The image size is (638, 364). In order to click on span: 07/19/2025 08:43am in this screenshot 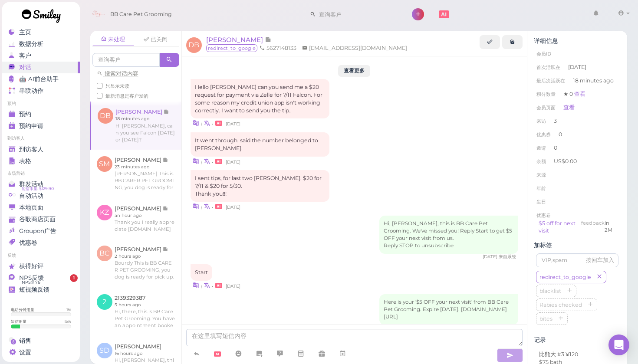, I will do `click(233, 207)`.